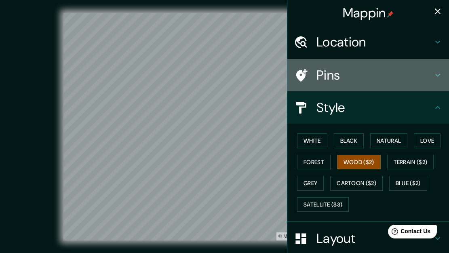  Describe the element at coordinates (391, 14) in the screenshot. I see `img: pin-icon.png` at that location.